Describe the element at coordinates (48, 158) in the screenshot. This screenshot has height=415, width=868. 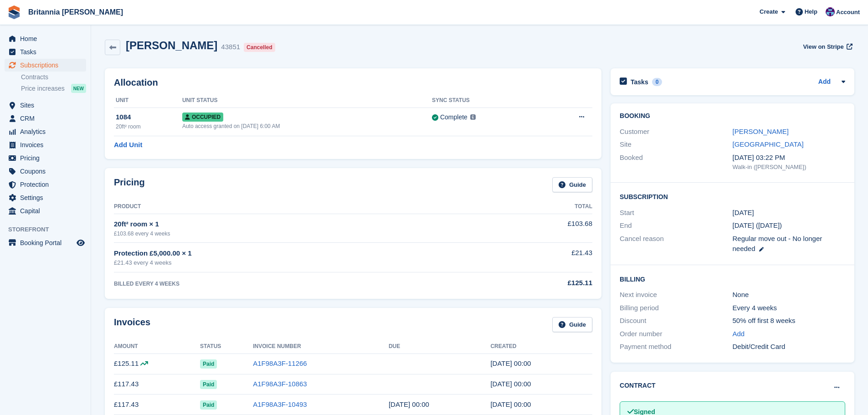
I see `span: Pricing` at that location.